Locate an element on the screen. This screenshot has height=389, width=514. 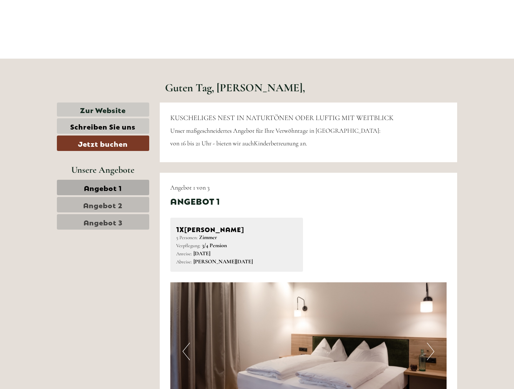
span: Angebot 2 is located at coordinates (103, 205).